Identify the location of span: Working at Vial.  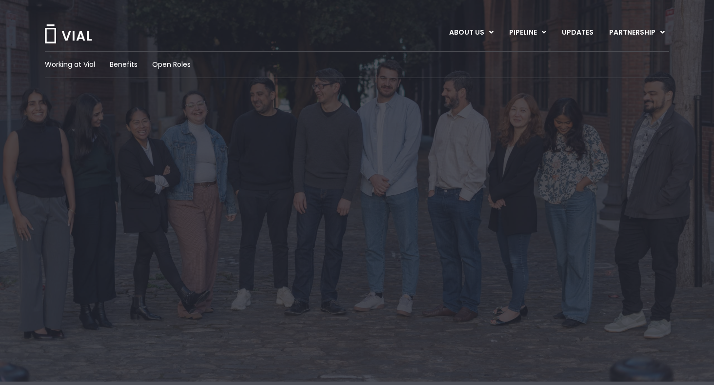
(70, 64).